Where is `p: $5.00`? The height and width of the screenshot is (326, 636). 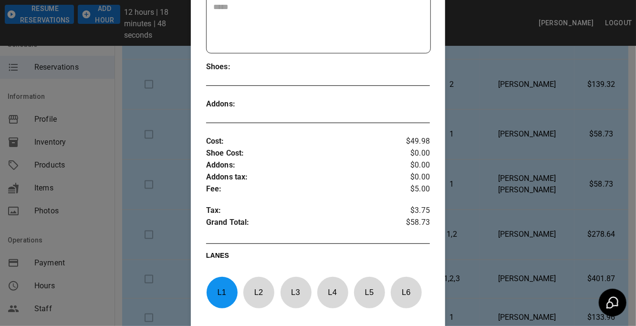
p: $5.00 is located at coordinates (411, 189).